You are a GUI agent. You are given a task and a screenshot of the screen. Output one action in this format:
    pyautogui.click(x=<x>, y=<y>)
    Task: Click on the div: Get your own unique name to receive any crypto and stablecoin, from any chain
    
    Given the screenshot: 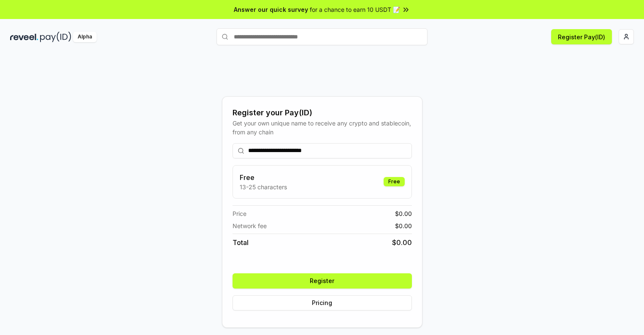 What is the action you would take?
    pyautogui.click(x=322, y=127)
    